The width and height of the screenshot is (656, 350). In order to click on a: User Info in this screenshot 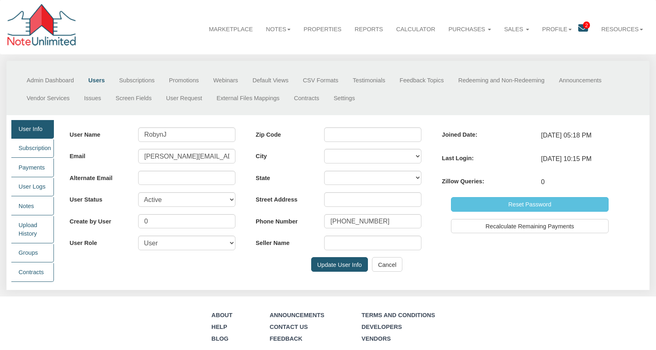, I will do `click(32, 129)`.